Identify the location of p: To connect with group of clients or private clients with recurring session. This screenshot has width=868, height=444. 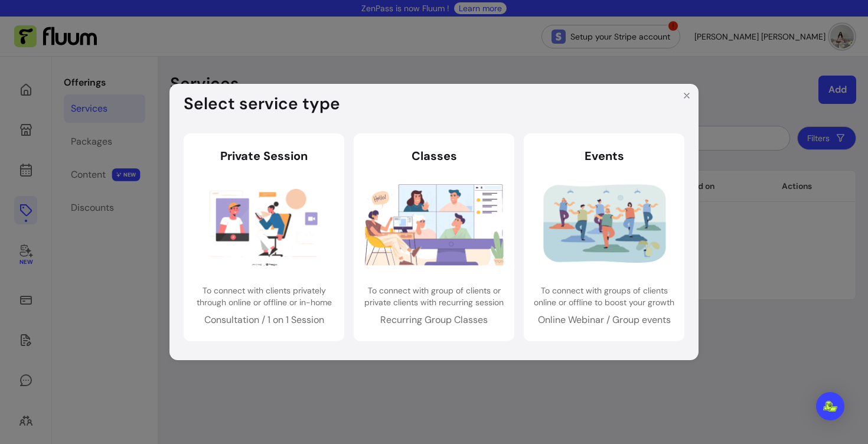
(434, 297).